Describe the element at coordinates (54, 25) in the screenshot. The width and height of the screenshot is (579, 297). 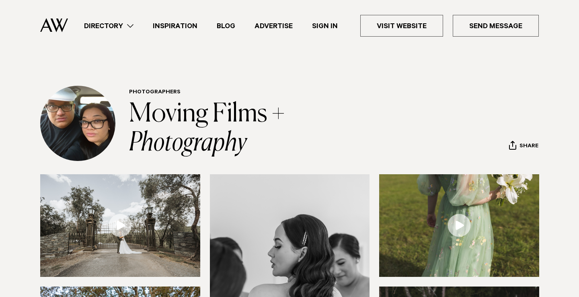
I see `img: Auckland Weddings Logo` at that location.